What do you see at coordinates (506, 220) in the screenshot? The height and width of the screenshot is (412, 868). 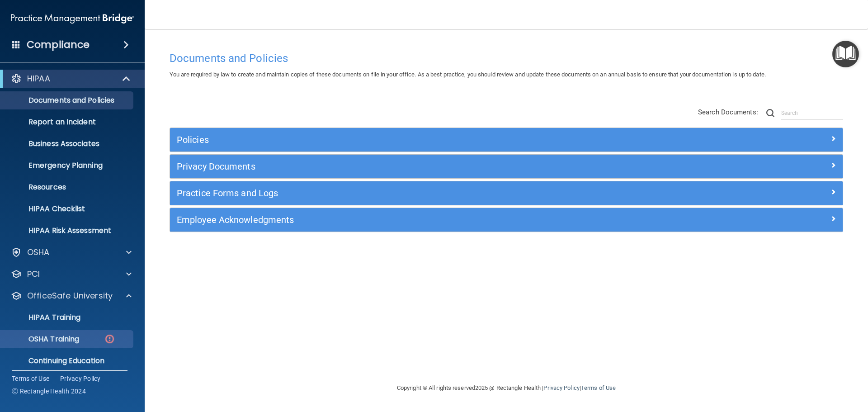 I see `a: Employee Acknowledgments` at bounding box center [506, 220].